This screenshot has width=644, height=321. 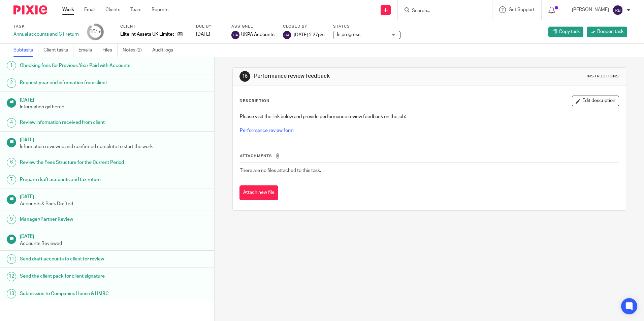 I want to click on label: Due by, so click(x=210, y=26).